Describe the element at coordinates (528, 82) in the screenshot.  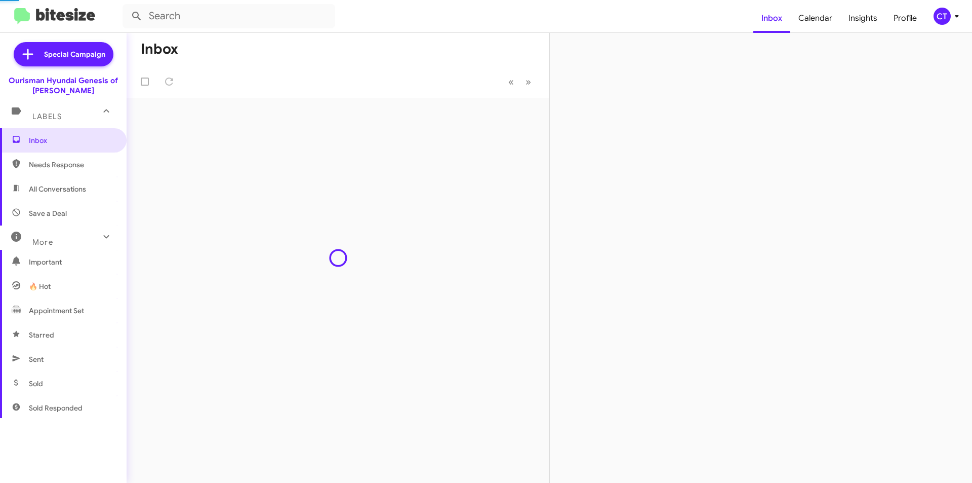
I see `button: Next` at that location.